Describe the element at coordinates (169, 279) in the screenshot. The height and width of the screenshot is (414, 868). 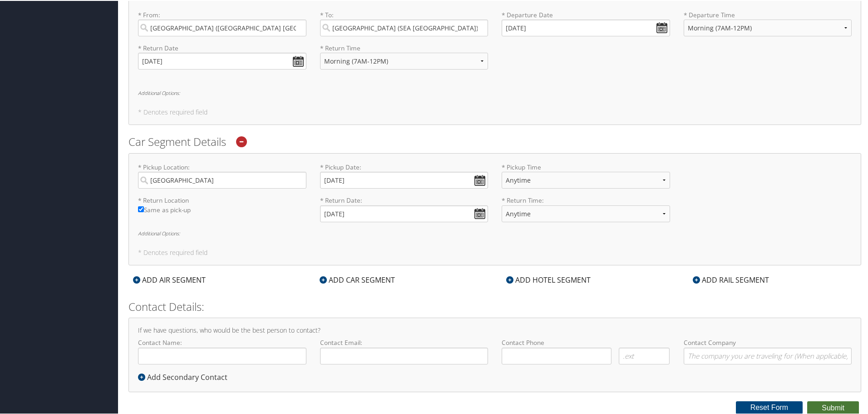
I see `div: ADD AIR SEGMENT` at that location.